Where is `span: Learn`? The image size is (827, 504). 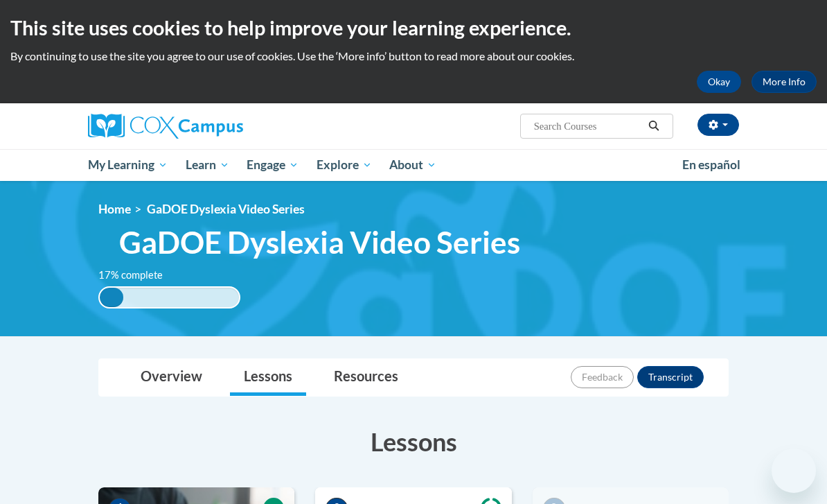 span: Learn is located at coordinates (208, 165).